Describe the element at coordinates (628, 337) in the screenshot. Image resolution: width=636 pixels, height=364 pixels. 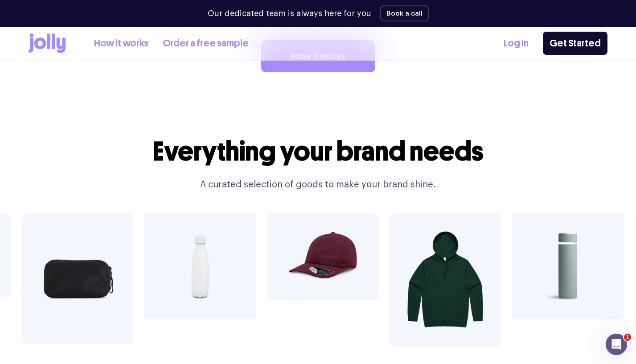
I see `span: 1` at that location.